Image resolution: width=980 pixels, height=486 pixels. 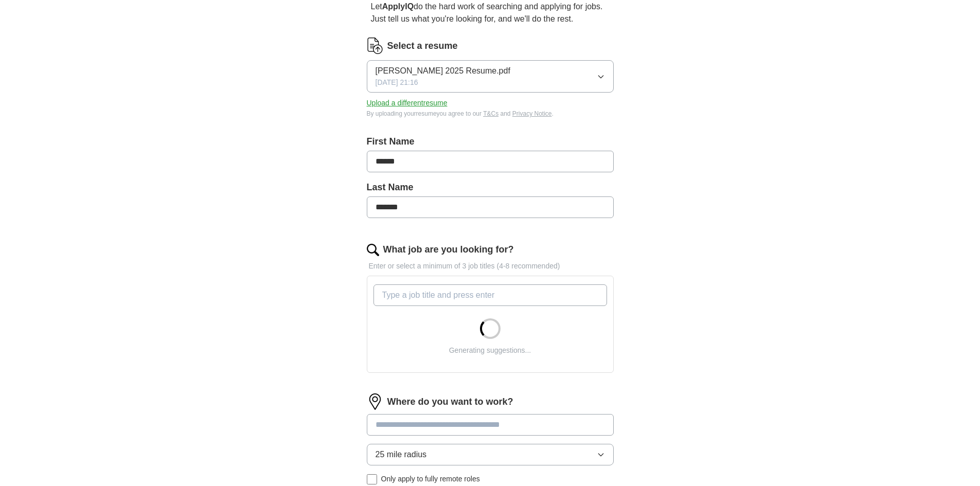 What do you see at coordinates (449, 249) in the screenshot?
I see `label: What job are you looking for?` at bounding box center [449, 249].